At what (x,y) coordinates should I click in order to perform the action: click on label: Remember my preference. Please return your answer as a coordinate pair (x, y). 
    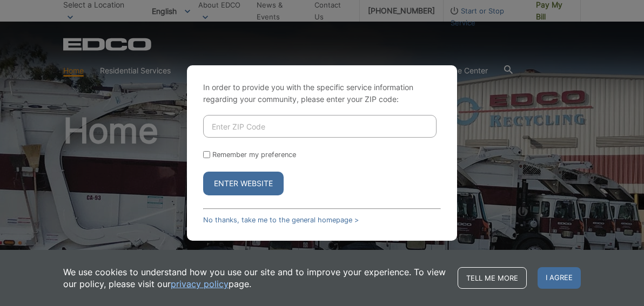
    Looking at the image, I should click on (254, 154).